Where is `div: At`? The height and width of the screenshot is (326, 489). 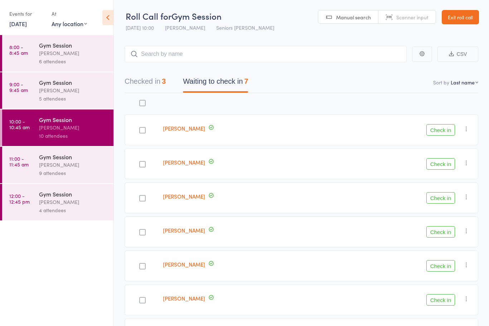 div: At is located at coordinates (69, 14).